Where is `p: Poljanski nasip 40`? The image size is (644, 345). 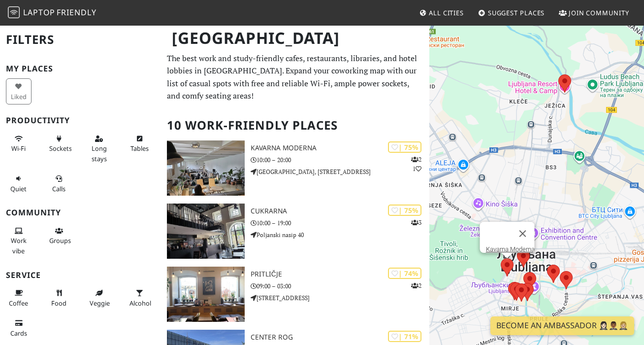 p: Poljanski nasip 40 is located at coordinates (340, 235).